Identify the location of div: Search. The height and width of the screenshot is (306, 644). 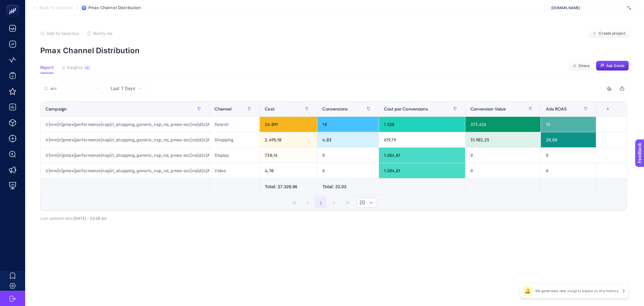
(234, 124).